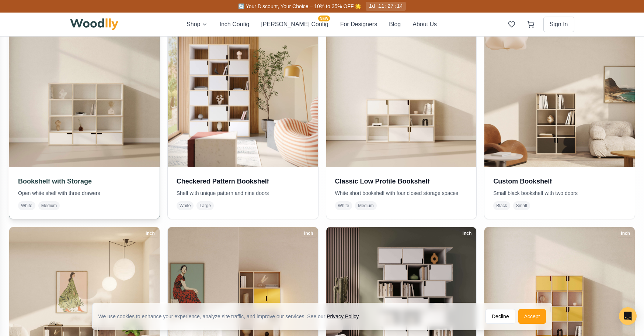  What do you see at coordinates (402, 193) in the screenshot?
I see `p: White short bookshelf with four closed storage spaces` at bounding box center [402, 193].